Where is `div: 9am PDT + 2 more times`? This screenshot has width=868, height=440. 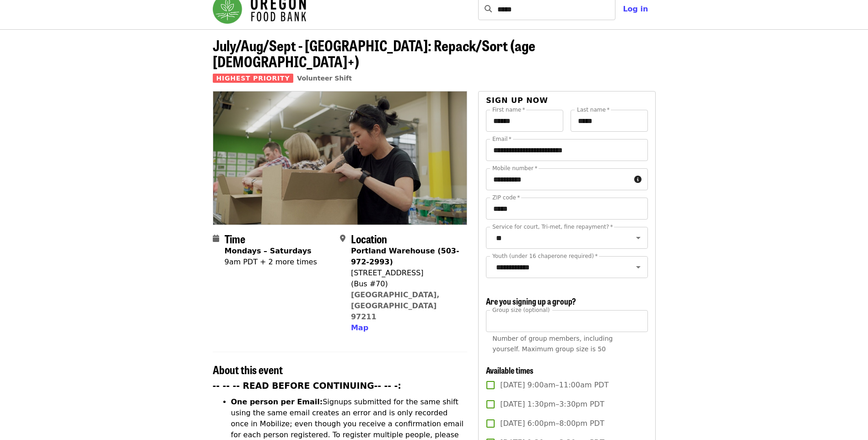
div: 9am PDT + 2 more times is located at coordinates (271, 262).